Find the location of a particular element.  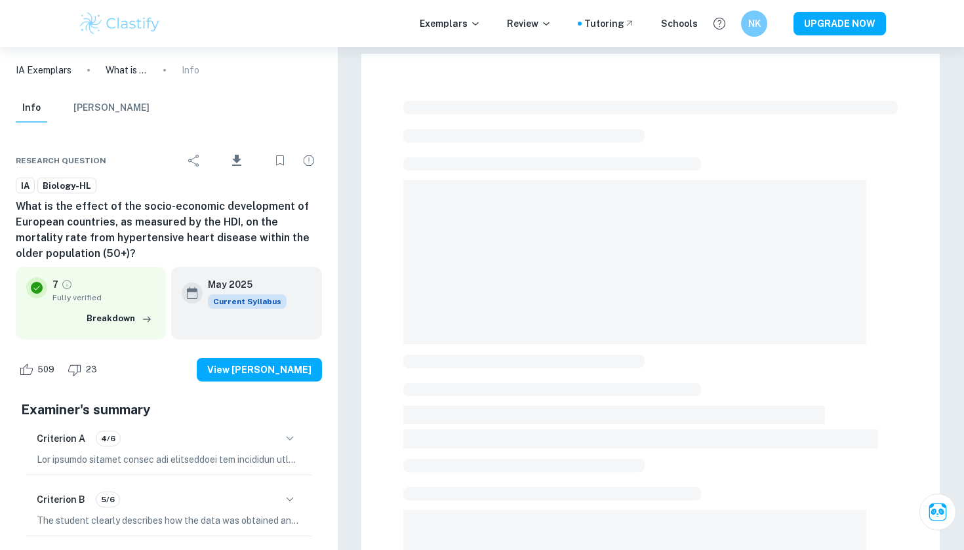

div: Report issue is located at coordinates (309, 161).